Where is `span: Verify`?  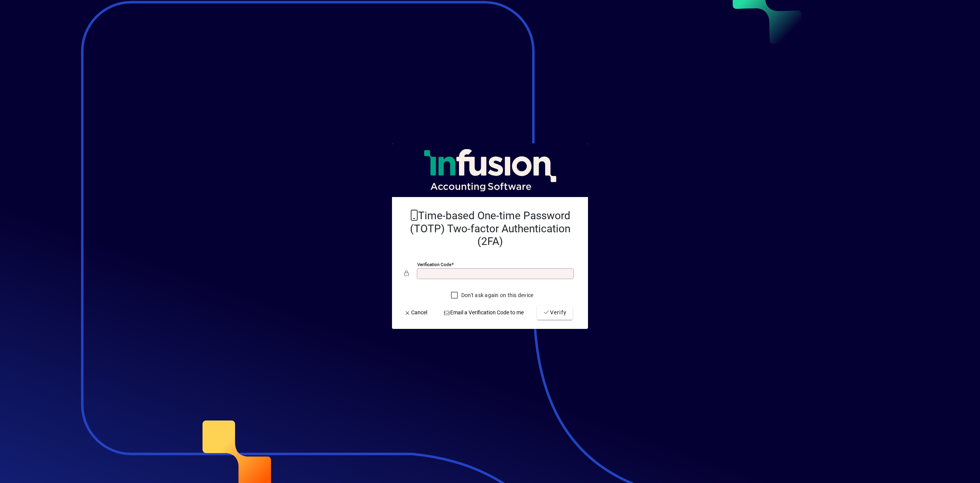
span: Verify is located at coordinates (554, 312).